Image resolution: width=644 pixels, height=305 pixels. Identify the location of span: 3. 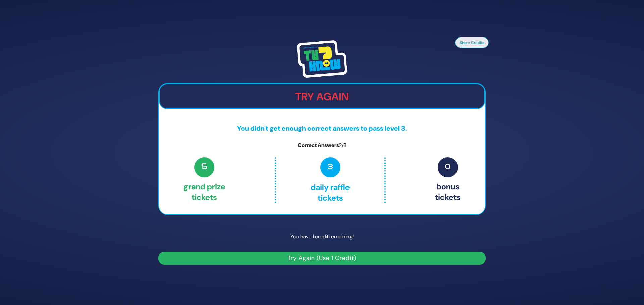
(331, 168).